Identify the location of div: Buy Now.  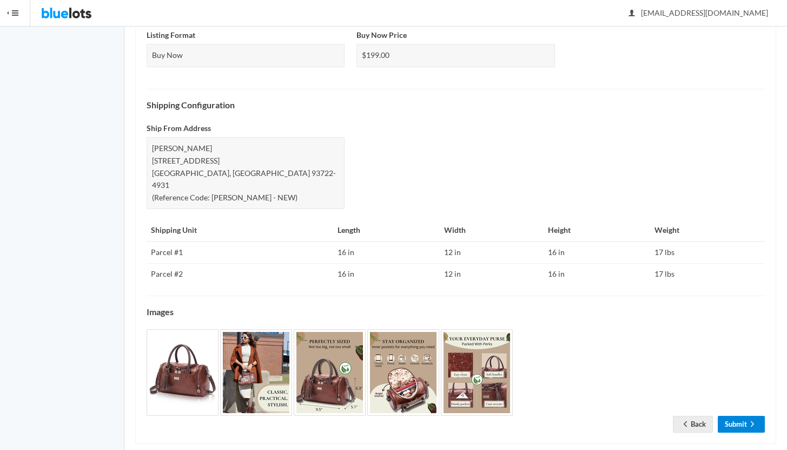
(246, 55).